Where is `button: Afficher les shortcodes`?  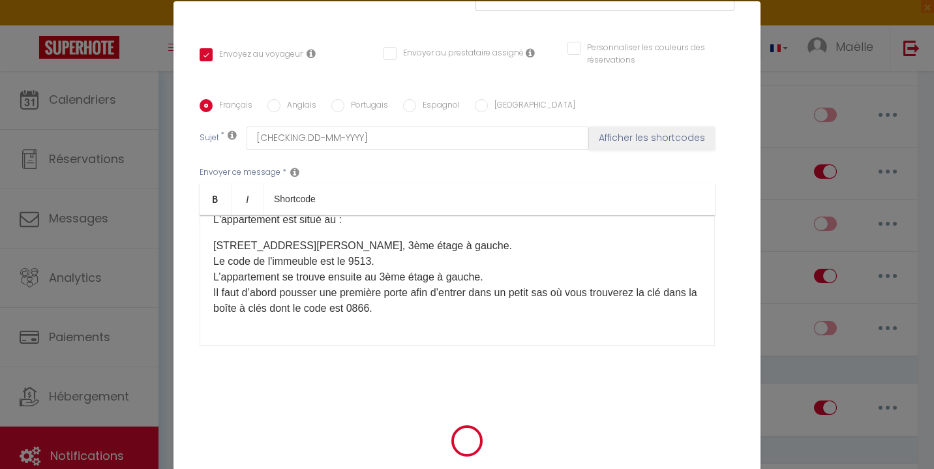 button: Afficher les shortcodes is located at coordinates (652, 138).